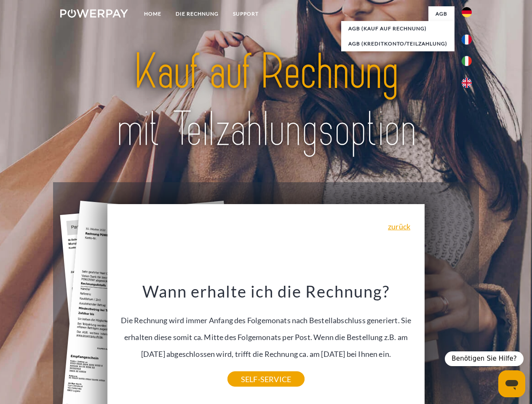 The width and height of the screenshot is (532, 404). What do you see at coordinates (266, 330) in the screenshot?
I see `div: Die Rechnung wird immer Anfang des Folgemonats nach Bestellabschluss generiert. Sie erhalten dies...` at bounding box center [266, 330].